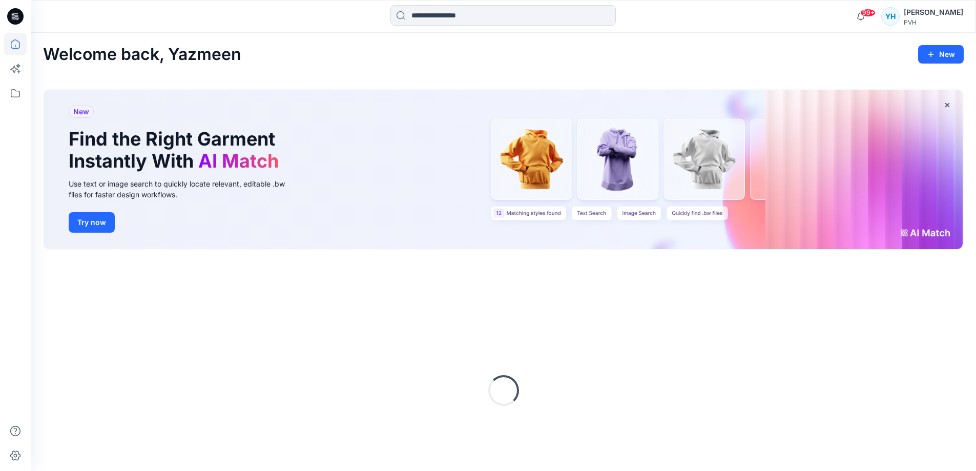 The height and width of the screenshot is (471, 976). What do you see at coordinates (941, 54) in the screenshot?
I see `button: New` at bounding box center [941, 54].